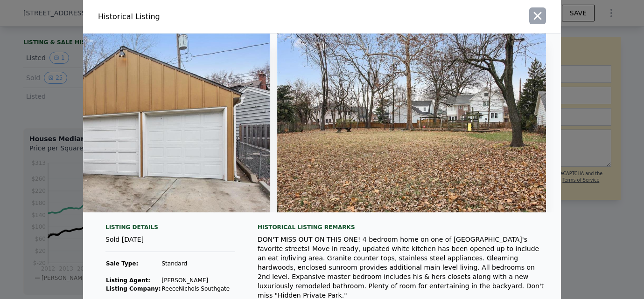 This screenshot has height=299, width=644. What do you see at coordinates (208, 17) in the screenshot?
I see `div: Historical Listing` at bounding box center [208, 17].